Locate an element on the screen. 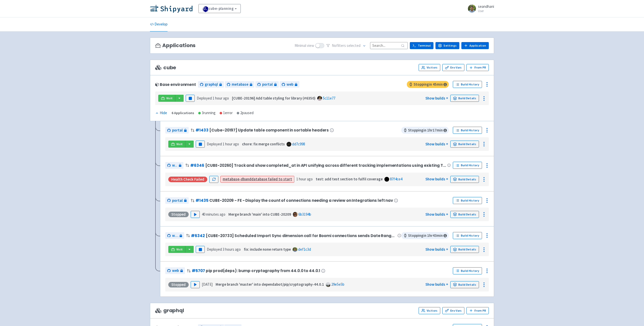 The image size is (644, 326). span: CUBE-20209 - FE - Display the count of connections needing a review on Integrations left nav is located at coordinates (301, 201).